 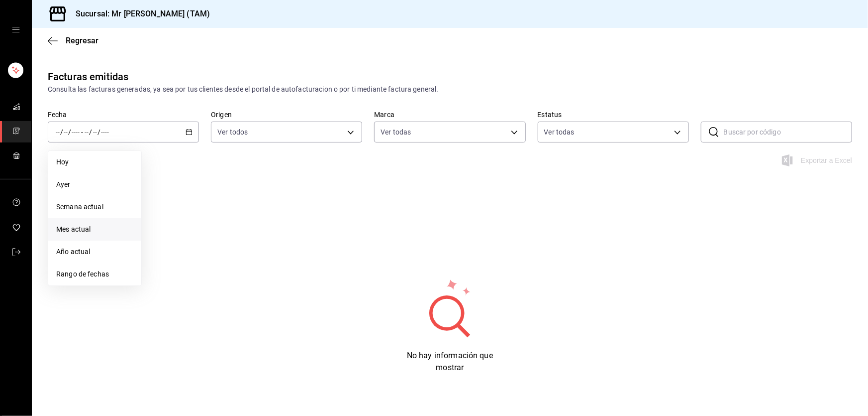 What do you see at coordinates (232, 132) in the screenshot?
I see `span: Ver todos` at bounding box center [232, 132].